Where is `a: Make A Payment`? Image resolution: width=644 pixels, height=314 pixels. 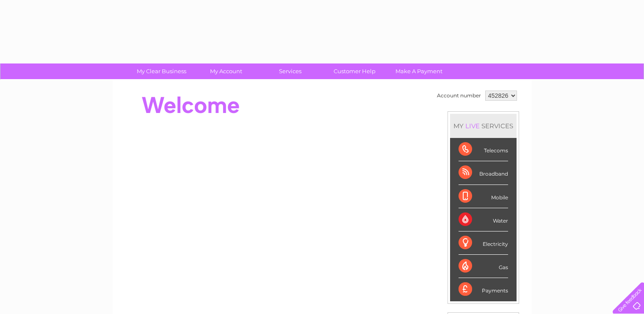 a: Make A Payment is located at coordinates (419, 71).